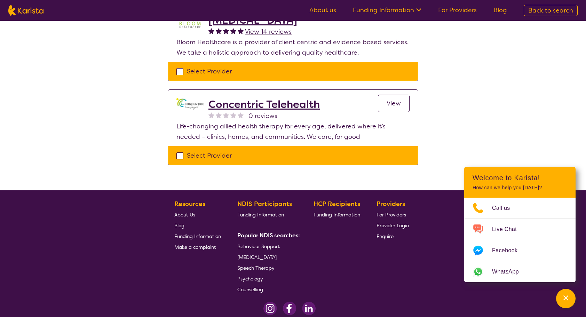 This screenshot has height=317, width=586. Describe the element at coordinates (392, 225) in the screenshot. I see `span: Provider Login` at that location.